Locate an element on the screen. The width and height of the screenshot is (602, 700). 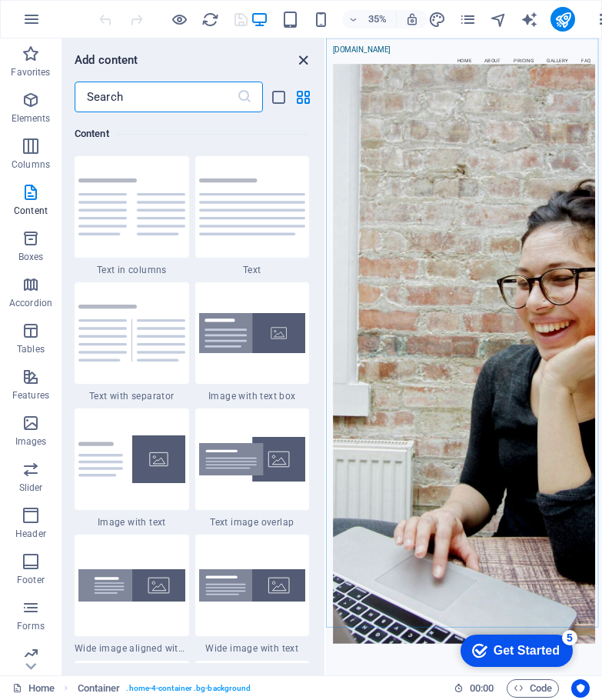
p: Forms is located at coordinates (31, 626).